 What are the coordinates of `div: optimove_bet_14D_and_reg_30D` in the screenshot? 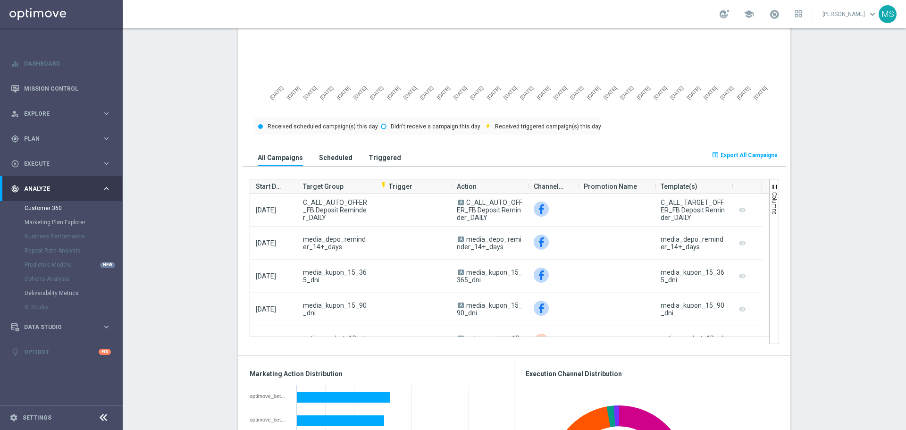 It's located at (269, 419).